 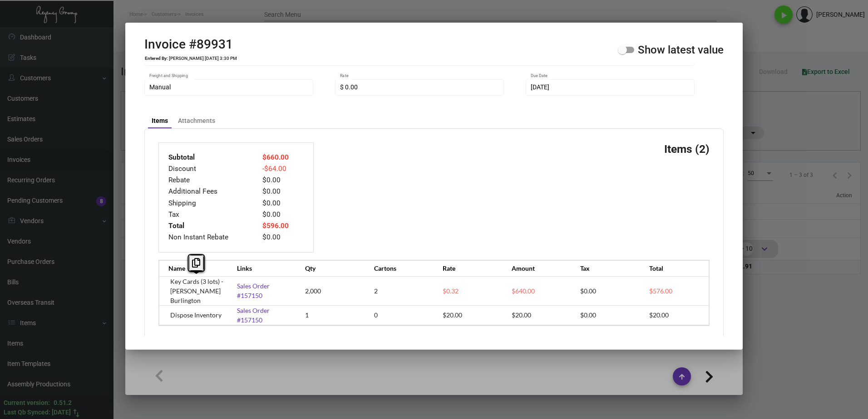 I want to click on div: Attachments, so click(x=196, y=120).